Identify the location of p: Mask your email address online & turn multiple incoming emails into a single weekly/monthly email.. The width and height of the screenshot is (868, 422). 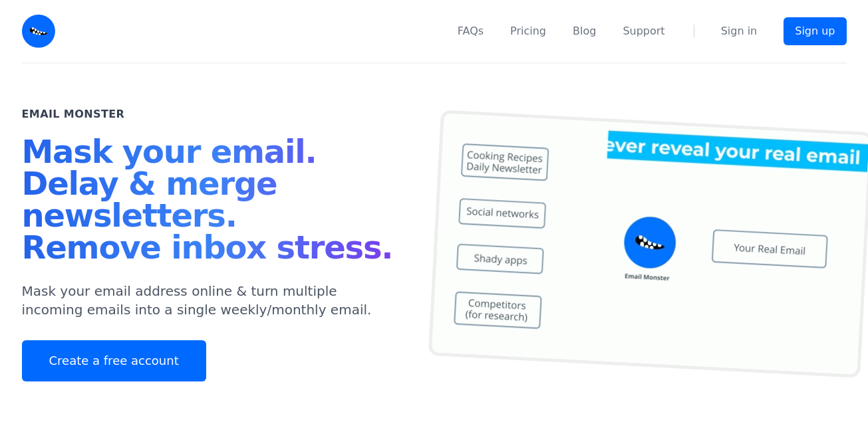
(212, 301).